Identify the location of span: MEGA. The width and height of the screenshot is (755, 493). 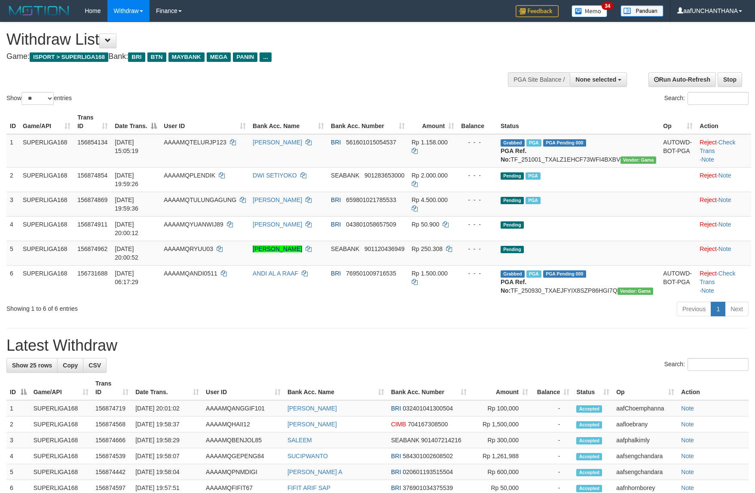
(219, 57).